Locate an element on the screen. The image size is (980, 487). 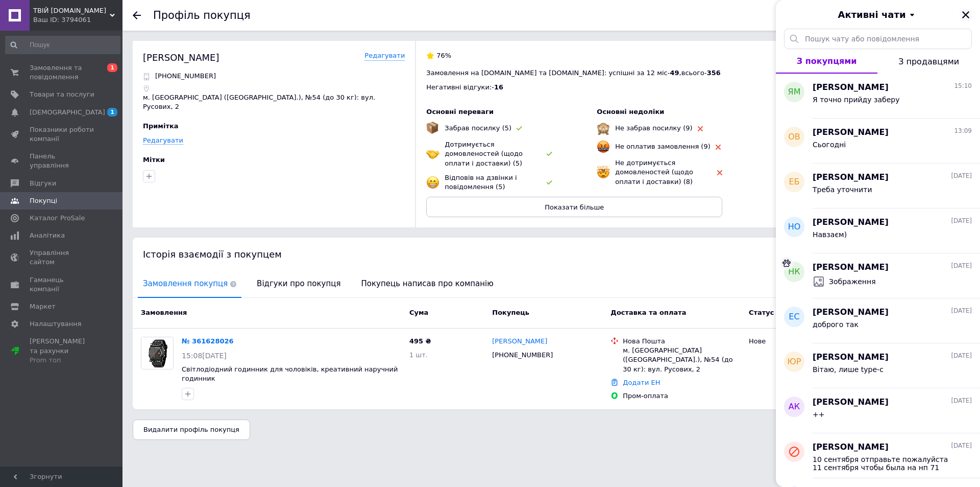
span: Налаштування is located at coordinates (55, 324).